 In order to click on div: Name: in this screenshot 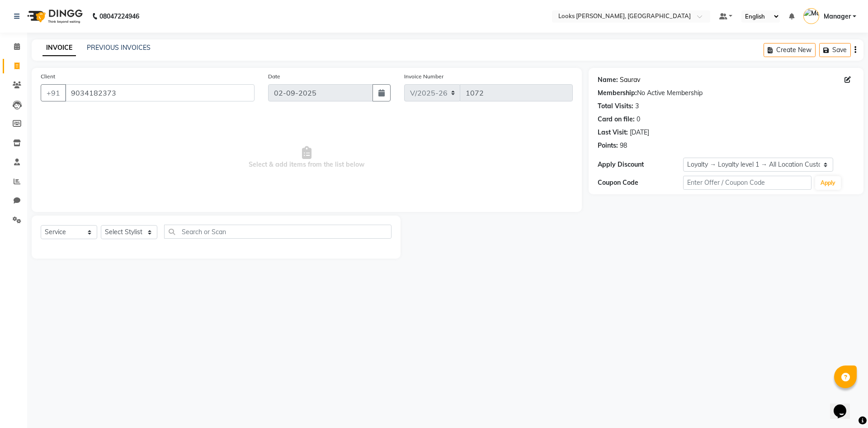, I will do `click(608, 80)`.